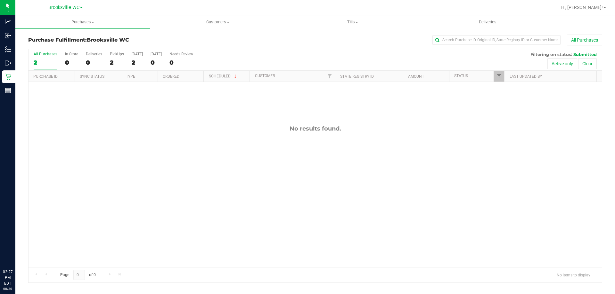 The width and height of the screenshot is (615, 294). Describe the element at coordinates (357, 77) in the screenshot. I see `a: State Registry ID` at that location.